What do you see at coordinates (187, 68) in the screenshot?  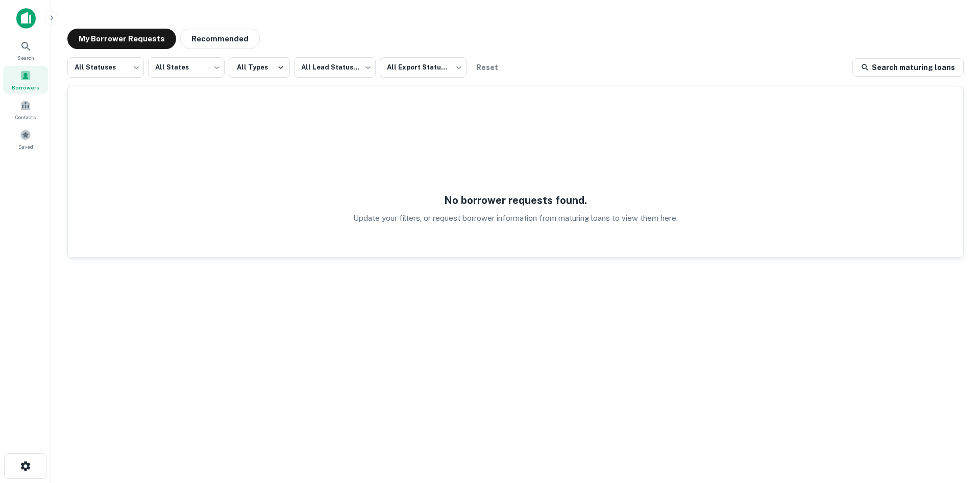 I see `div: All States` at bounding box center [187, 68].